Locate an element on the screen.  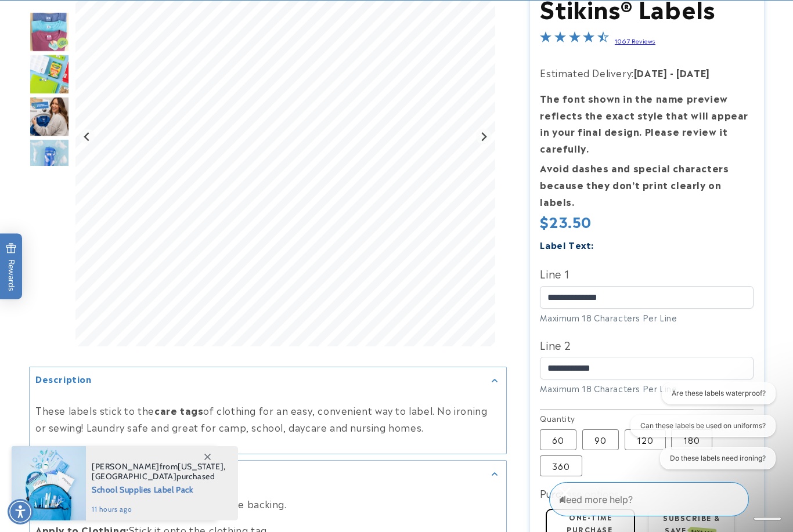
button: Previous slide is located at coordinates (87, 136).